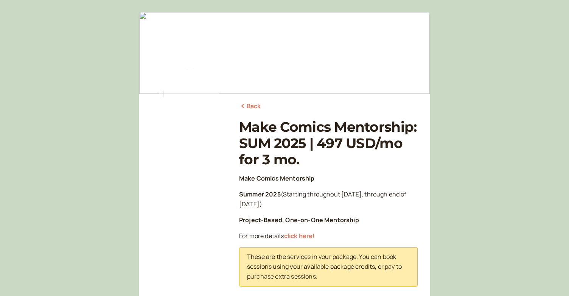 The height and width of the screenshot is (296, 569). What do you see at coordinates (329, 236) in the screenshot?
I see `p: For more details` at bounding box center [329, 236].